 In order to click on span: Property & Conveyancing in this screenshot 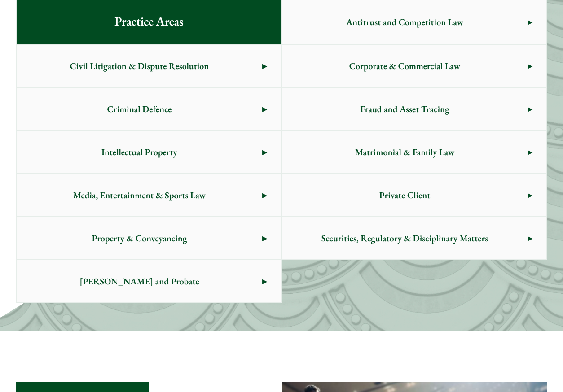, I will do `click(139, 238)`.